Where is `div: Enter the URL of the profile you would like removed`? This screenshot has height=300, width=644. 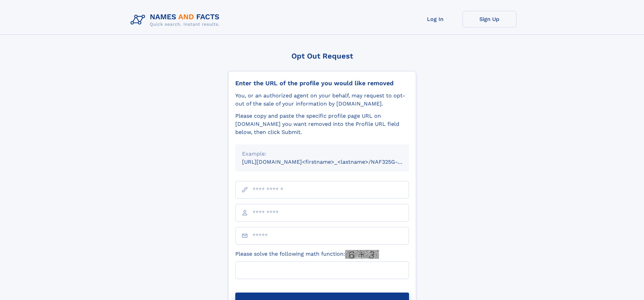 div: Enter the URL of the profile you would like removed is located at coordinates (322, 83).